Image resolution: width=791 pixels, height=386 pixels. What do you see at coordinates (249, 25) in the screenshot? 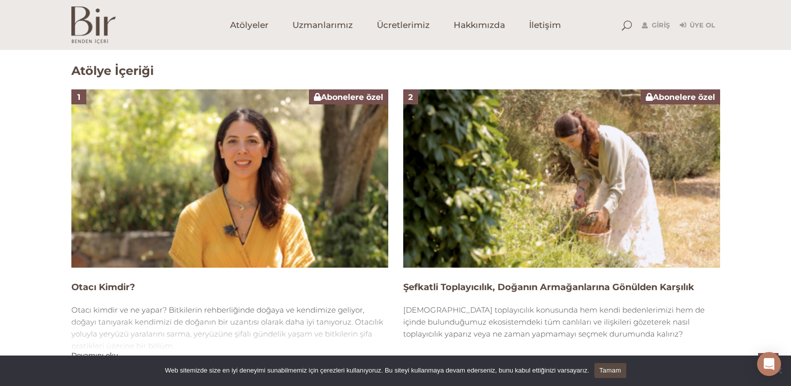
I see `span: Atölyeler` at bounding box center [249, 25].